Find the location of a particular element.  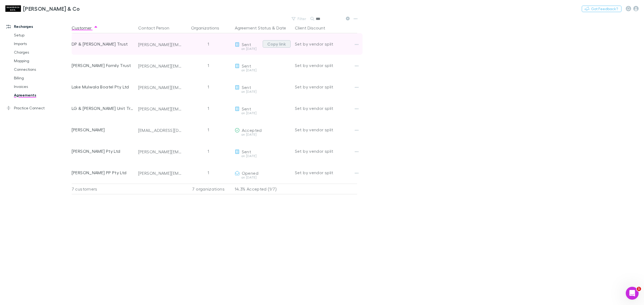

span: Opened is located at coordinates (250, 173).